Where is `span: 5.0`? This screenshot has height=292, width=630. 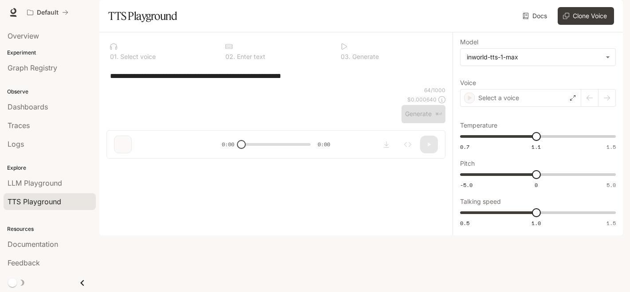
span: 5.0 is located at coordinates (611, 185).